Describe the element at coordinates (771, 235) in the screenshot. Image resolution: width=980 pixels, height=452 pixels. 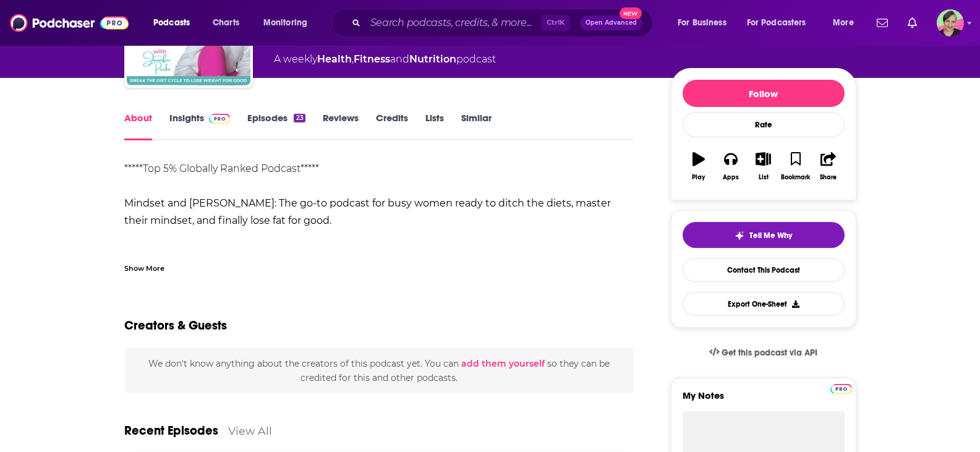
I see `span: Tell Me Why` at that location.